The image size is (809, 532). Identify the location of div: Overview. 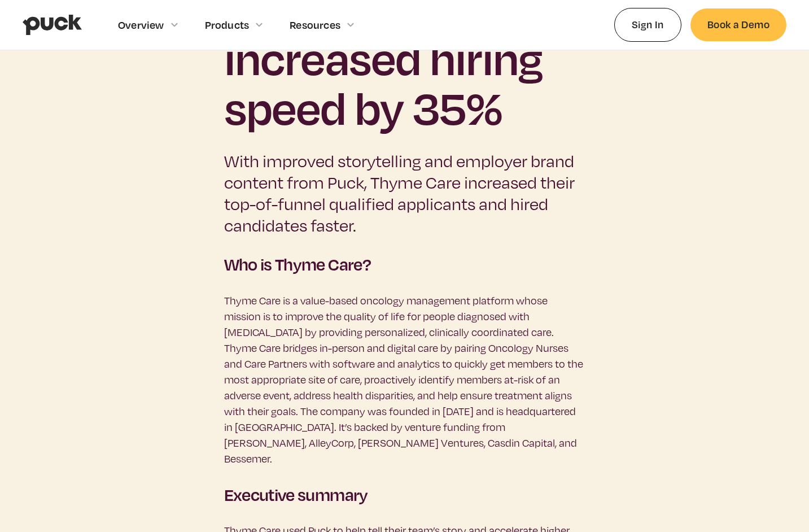
(141, 25).